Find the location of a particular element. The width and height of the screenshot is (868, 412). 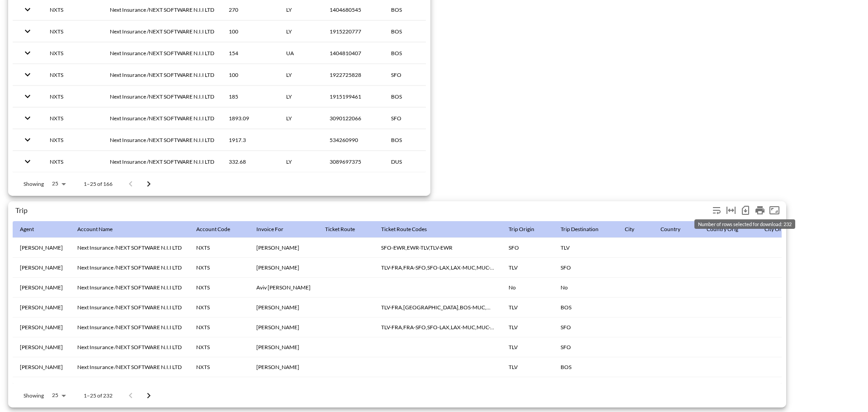

div: Agent is located at coordinates (26, 229).